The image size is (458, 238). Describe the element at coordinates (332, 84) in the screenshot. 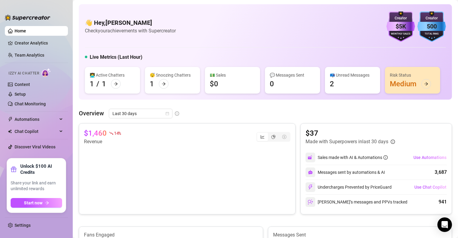

I see `div: 2` at that location.